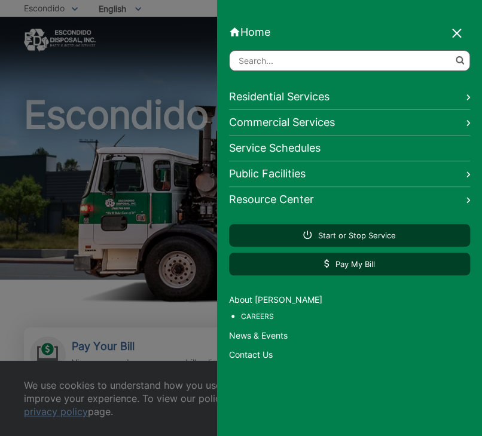 This screenshot has height=436, width=482. I want to click on a: Contact Us, so click(349, 355).